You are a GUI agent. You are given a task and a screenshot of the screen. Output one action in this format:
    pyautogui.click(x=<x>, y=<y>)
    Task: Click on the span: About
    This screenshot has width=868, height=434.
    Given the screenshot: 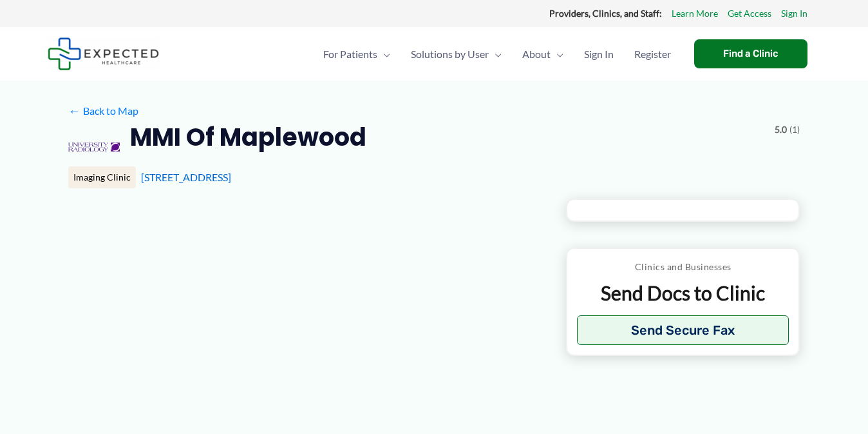 What is the action you would take?
    pyautogui.click(x=537, y=54)
    